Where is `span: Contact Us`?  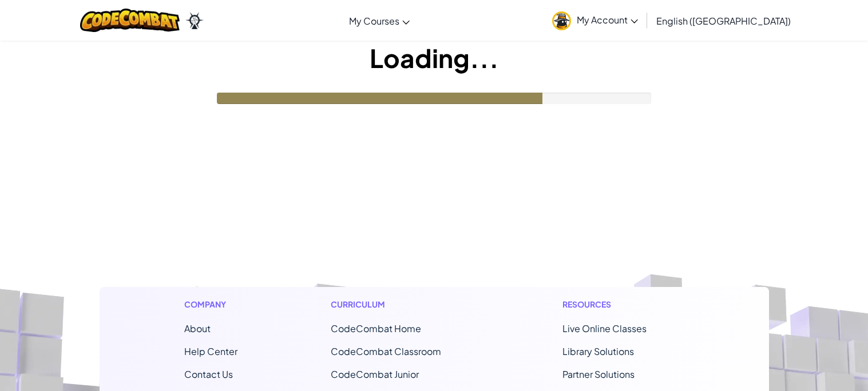 span: Contact Us is located at coordinates (208, 374).